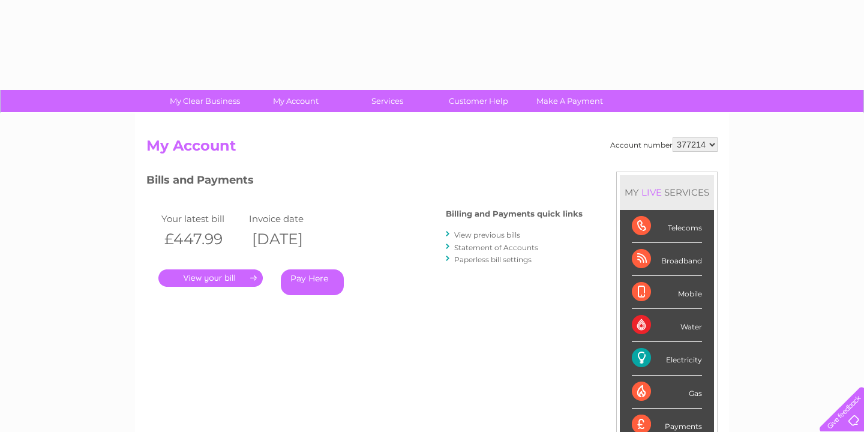  I want to click on a: Pay Here, so click(312, 282).